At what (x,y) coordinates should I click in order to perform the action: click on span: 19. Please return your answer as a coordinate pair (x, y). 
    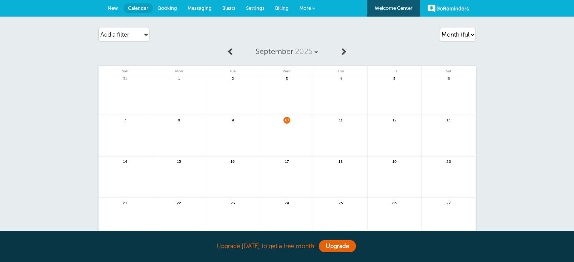
    Looking at the image, I should click on (394, 161).